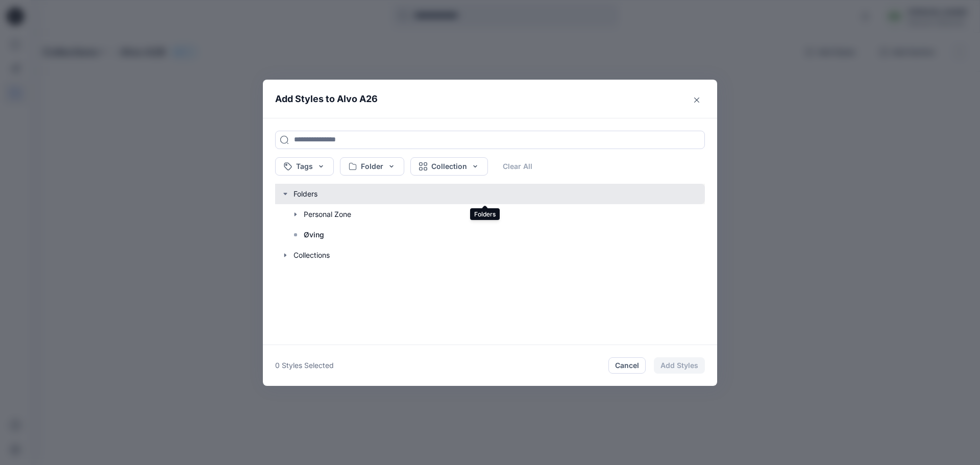 The image size is (980, 465). I want to click on button: Tags, so click(304, 167).